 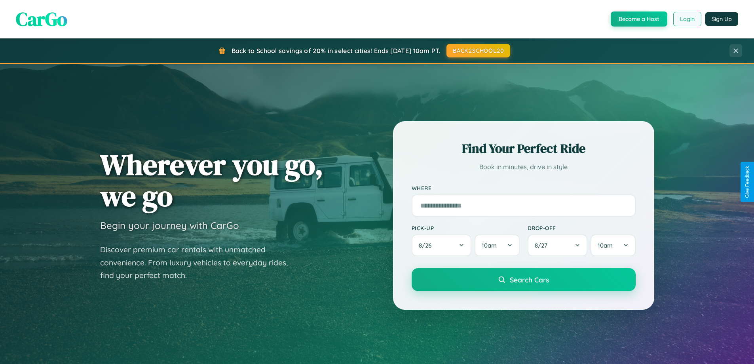 I want to click on button: 8/26, so click(x=442, y=245).